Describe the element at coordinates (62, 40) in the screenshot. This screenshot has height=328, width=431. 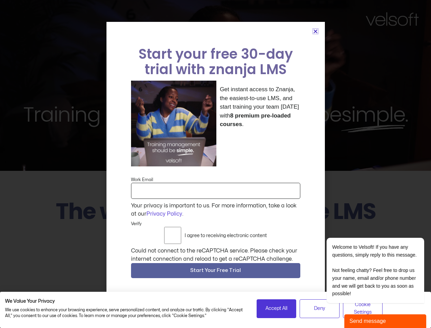
I see `div: Welcome to Velsoft! If you have any questions, simply reply to this message.Not feeling chatty? F...` at that location.